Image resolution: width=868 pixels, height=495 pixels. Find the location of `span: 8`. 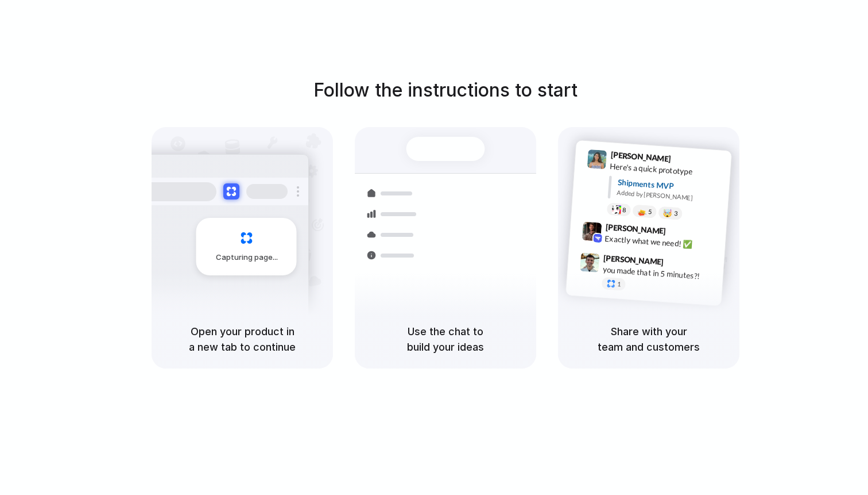

span: 8 is located at coordinates (624, 210).